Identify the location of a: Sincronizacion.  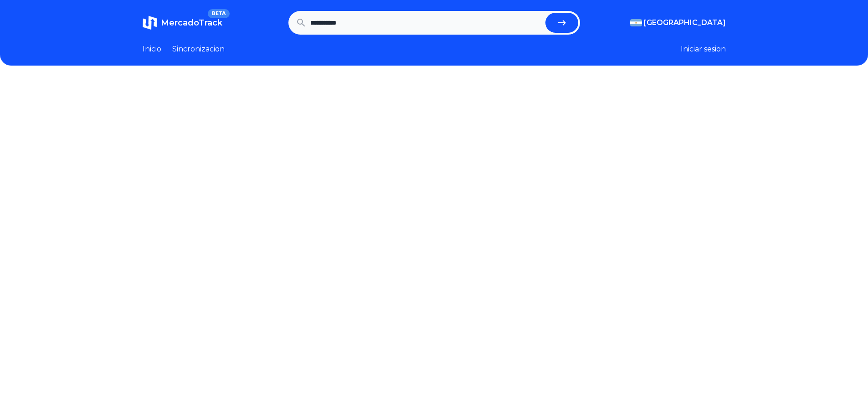
(198, 49).